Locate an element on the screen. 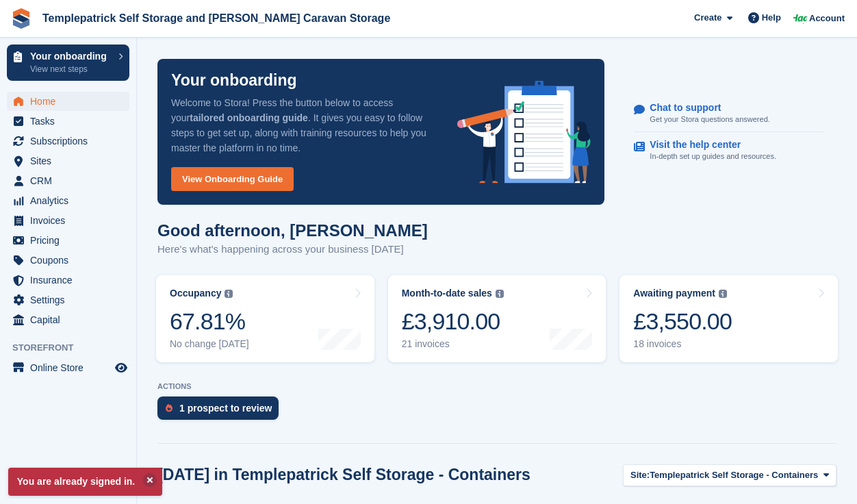 The height and width of the screenshot is (504, 857). div: Month-to-date sales is located at coordinates (447, 293).